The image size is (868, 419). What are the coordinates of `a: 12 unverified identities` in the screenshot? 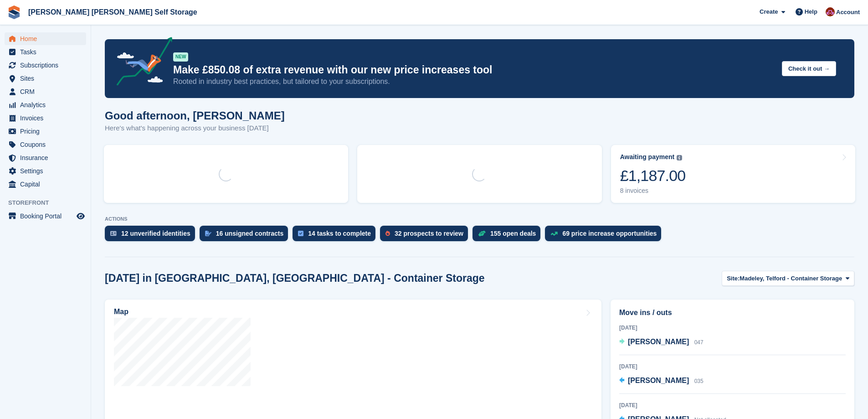 It's located at (152, 236).